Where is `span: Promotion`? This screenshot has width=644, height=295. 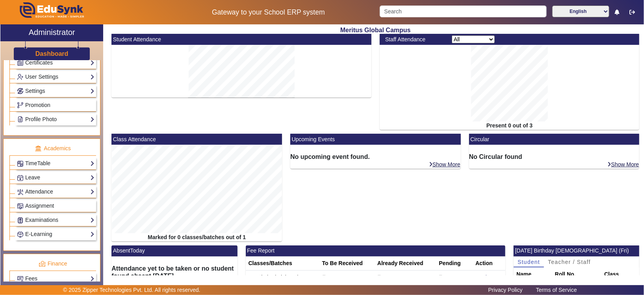 span: Promotion is located at coordinates (38, 105).